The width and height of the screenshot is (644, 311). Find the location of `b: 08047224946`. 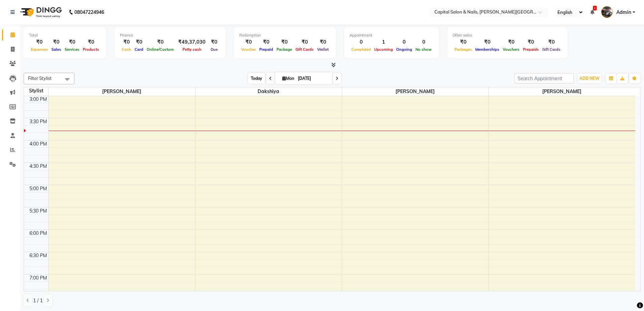

b: 08047224946 is located at coordinates (89, 12).